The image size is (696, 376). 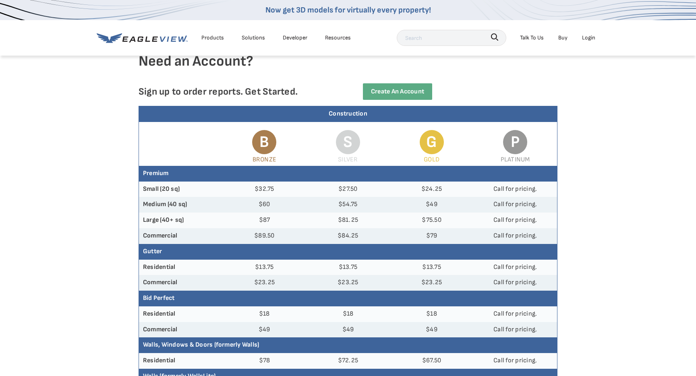 I want to click on div: Resources, so click(x=338, y=37).